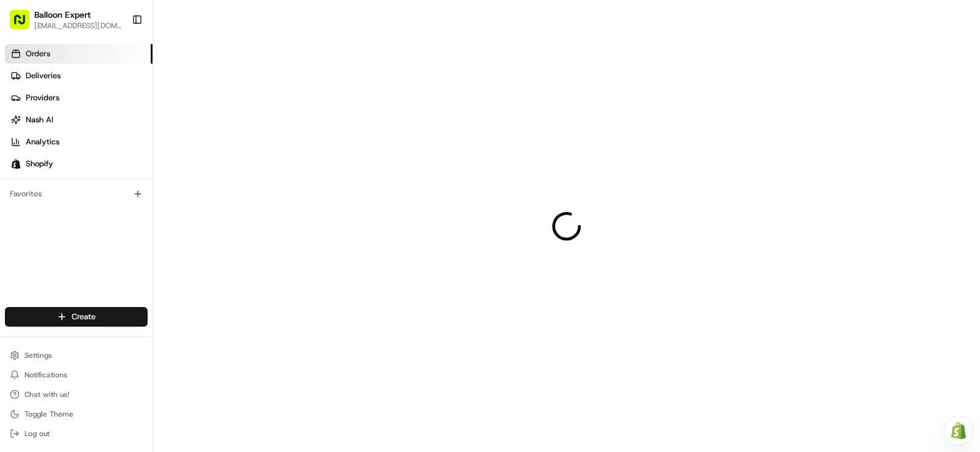 The image size is (980, 452). I want to click on button: Chat with us!, so click(76, 395).